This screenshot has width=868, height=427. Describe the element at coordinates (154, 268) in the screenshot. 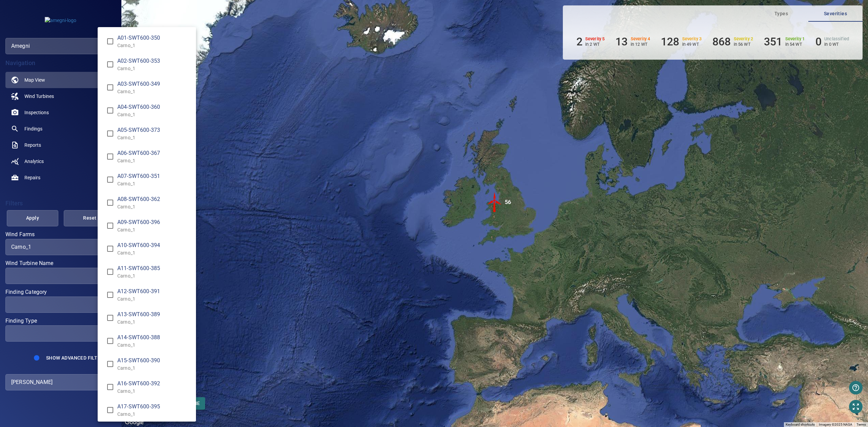

I see `span: A11-SWT600-385` at that location.